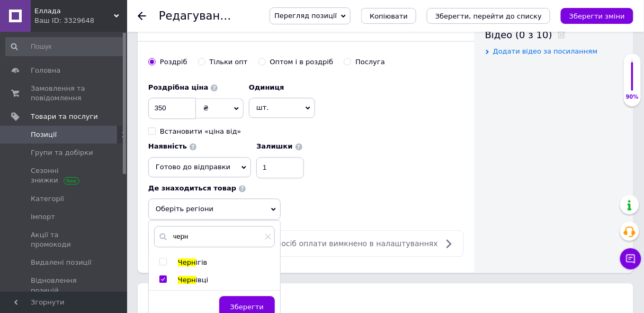 Image resolution: width=644 pixels, height=313 pixels. I want to click on button: Зберегти, перейти до списку, so click(488, 16).